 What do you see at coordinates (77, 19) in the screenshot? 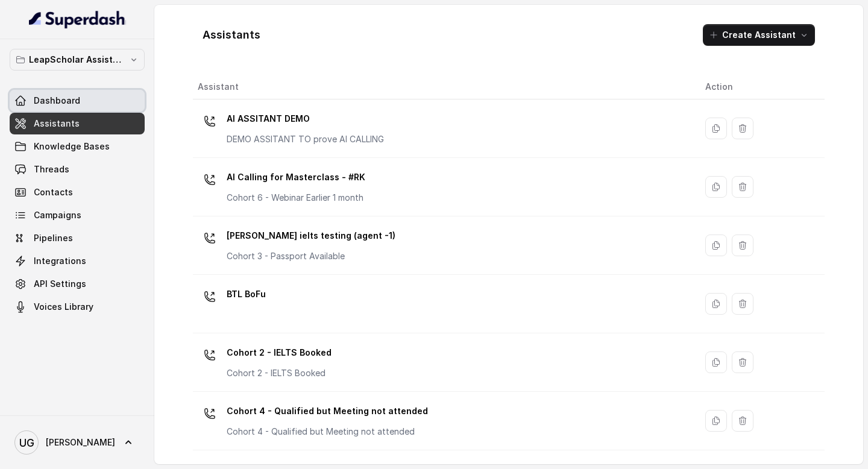
I see `img: light.svg` at bounding box center [77, 19].